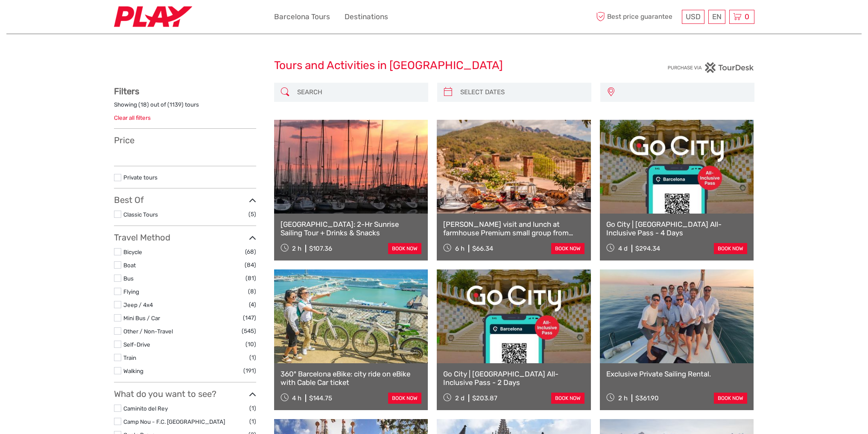  What do you see at coordinates (485, 399) in the screenshot?
I see `div: $203.87` at bounding box center [485, 399].